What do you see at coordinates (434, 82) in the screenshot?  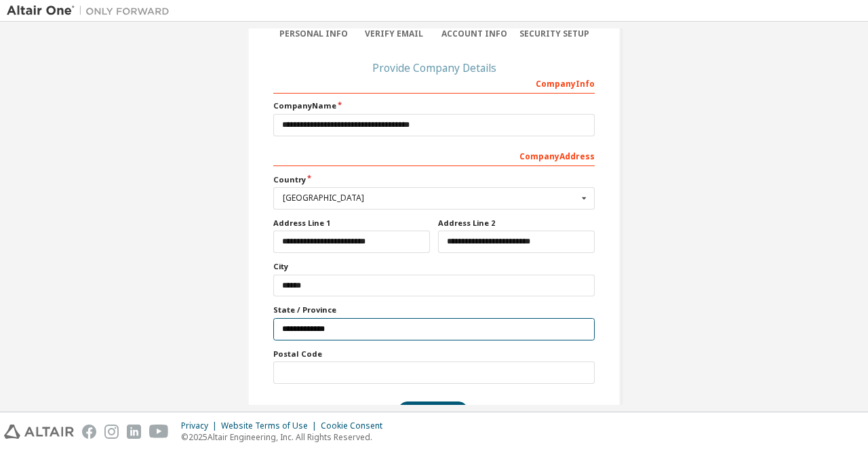 I see `div: Company Info` at bounding box center [434, 82].